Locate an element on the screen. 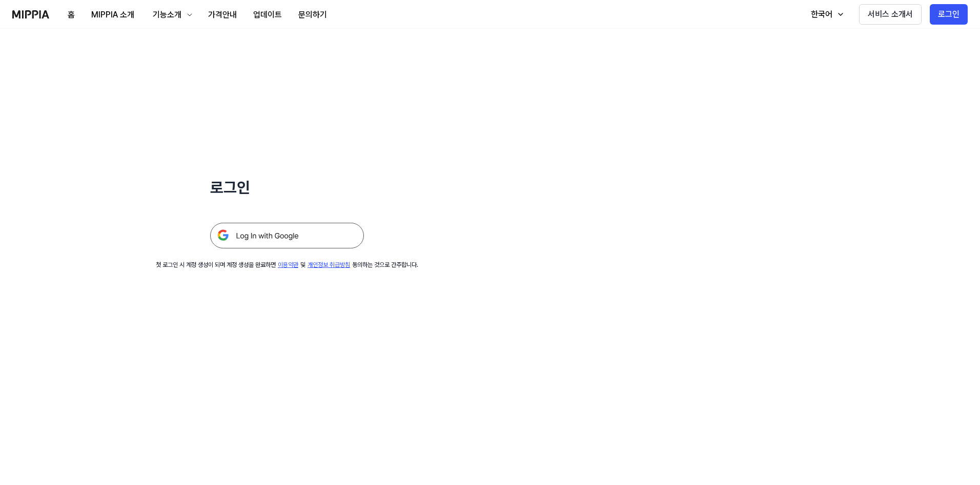 The width and height of the screenshot is (980, 485). a: 가격안내 is located at coordinates (222, 15).